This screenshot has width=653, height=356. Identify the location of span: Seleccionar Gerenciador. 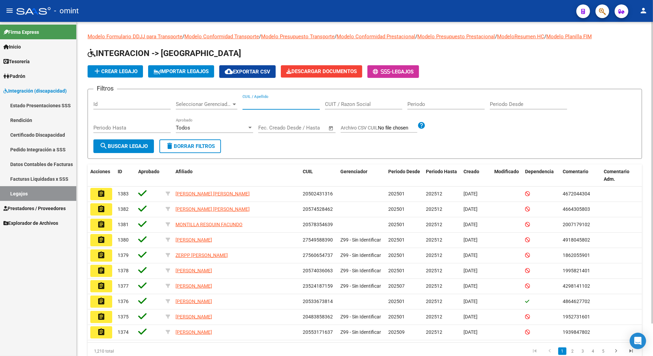
(204, 104).